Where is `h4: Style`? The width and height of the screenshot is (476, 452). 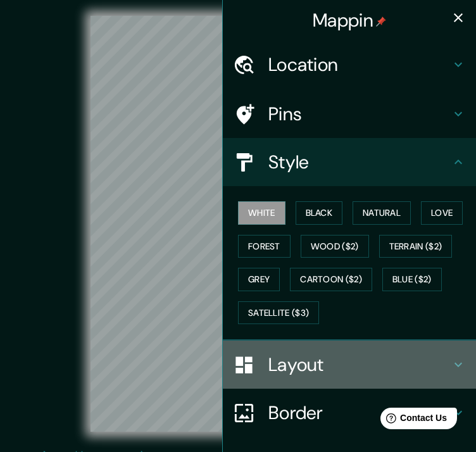 h4: Style is located at coordinates (359, 162).